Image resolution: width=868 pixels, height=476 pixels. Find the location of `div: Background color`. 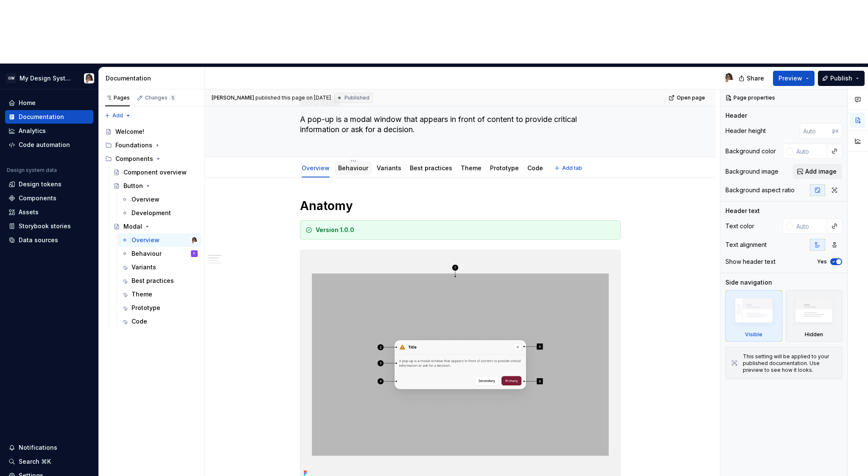

div: Background color is located at coordinates (750, 151).